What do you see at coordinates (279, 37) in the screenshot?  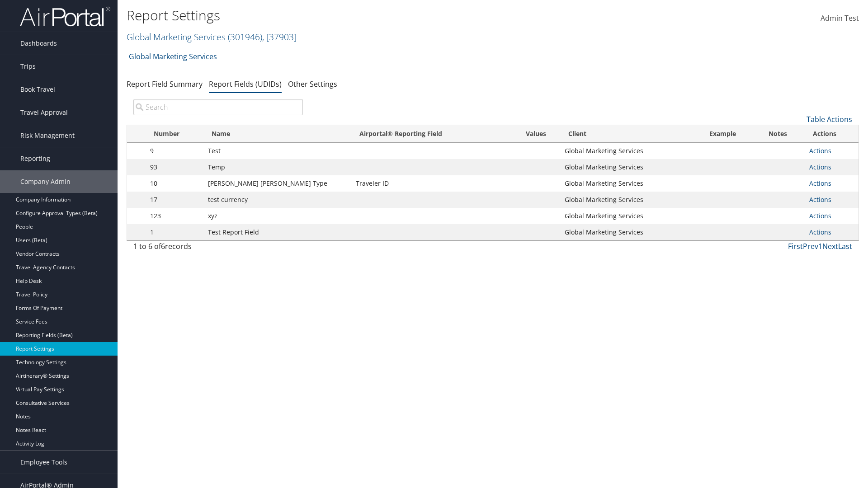 I see `span: , [ 37903 ]` at bounding box center [279, 37].